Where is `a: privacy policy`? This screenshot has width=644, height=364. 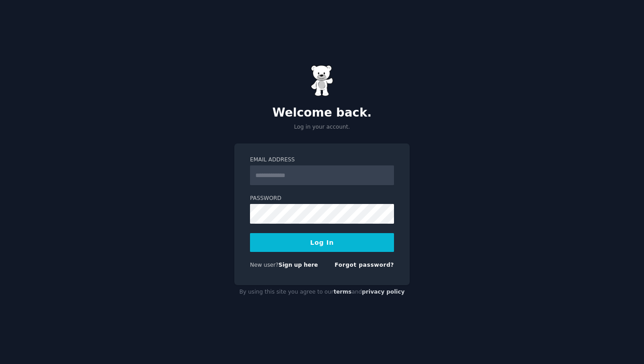 a: privacy policy is located at coordinates (384, 291).